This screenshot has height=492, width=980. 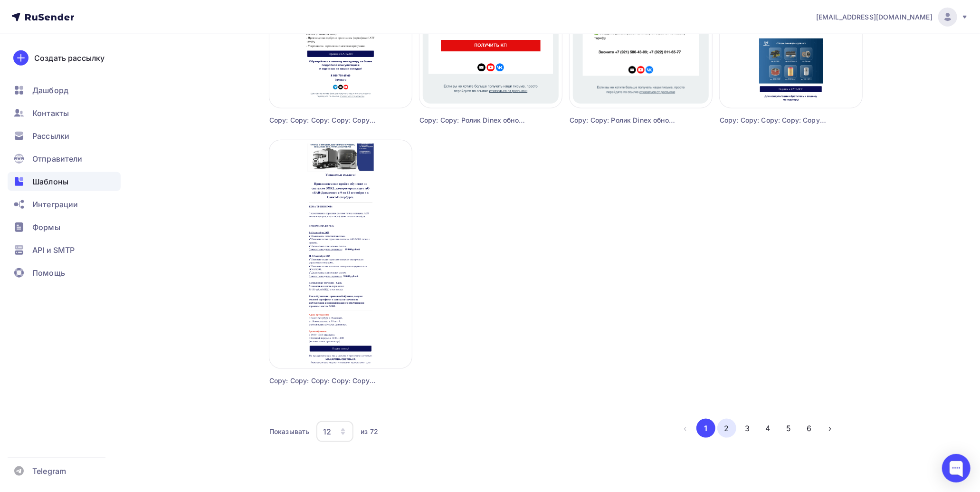 I want to click on span: Контакты, so click(x=51, y=113).